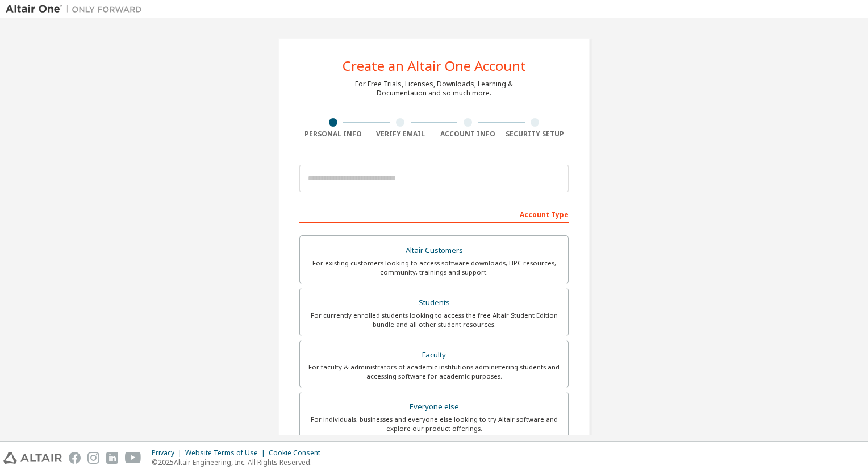 This screenshot has height=474, width=868. I want to click on div: Students, so click(434, 303).